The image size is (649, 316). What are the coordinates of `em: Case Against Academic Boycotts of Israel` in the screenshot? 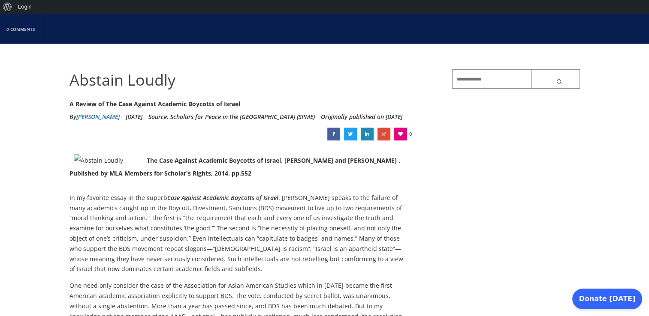 It's located at (222, 198).